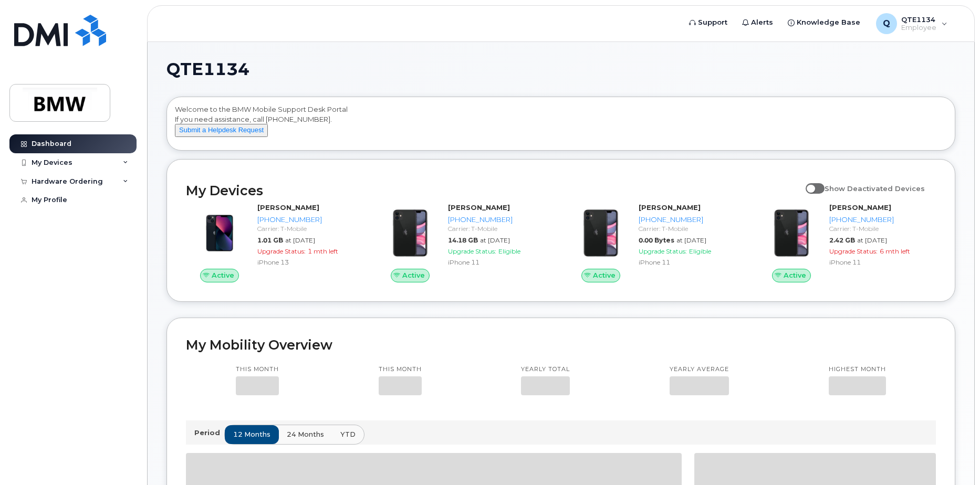 The width and height of the screenshot is (980, 485). Describe the element at coordinates (857, 370) in the screenshot. I see `p: Highest month` at that location.